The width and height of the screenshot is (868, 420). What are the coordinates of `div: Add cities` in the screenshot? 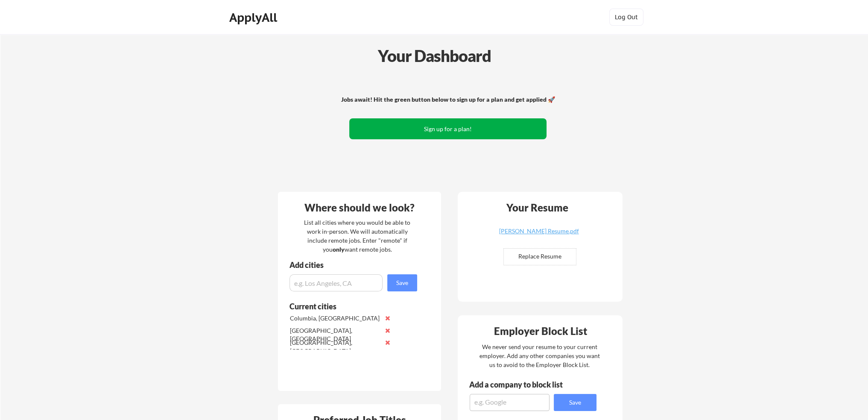 It's located at (354, 265).